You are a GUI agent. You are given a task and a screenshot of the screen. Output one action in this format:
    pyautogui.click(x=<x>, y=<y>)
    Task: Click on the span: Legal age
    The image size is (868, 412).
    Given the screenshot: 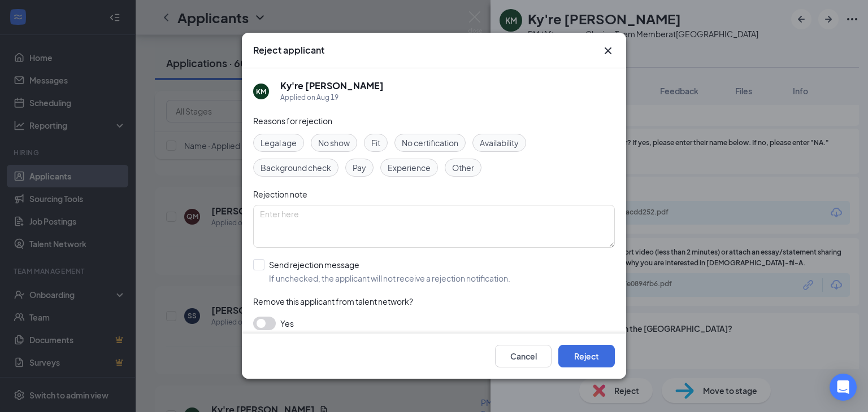 What is the action you would take?
    pyautogui.click(x=279, y=143)
    